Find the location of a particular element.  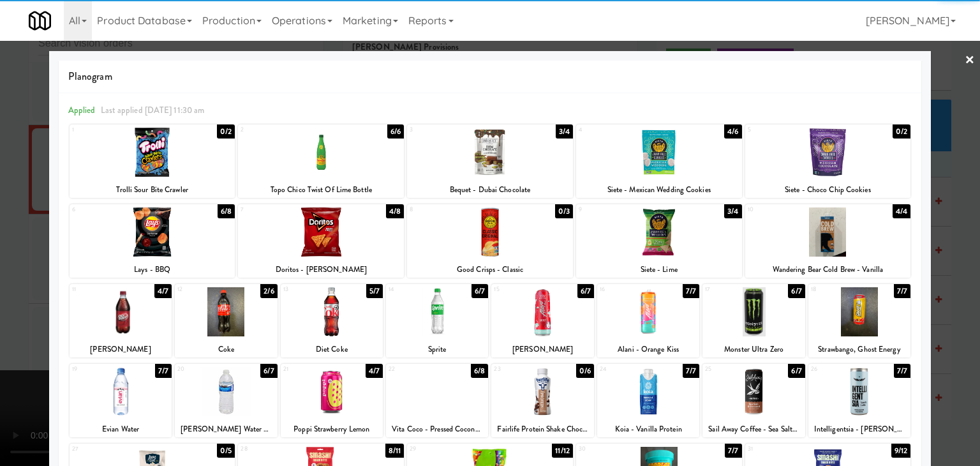

div: 26 is located at coordinates (835, 369).